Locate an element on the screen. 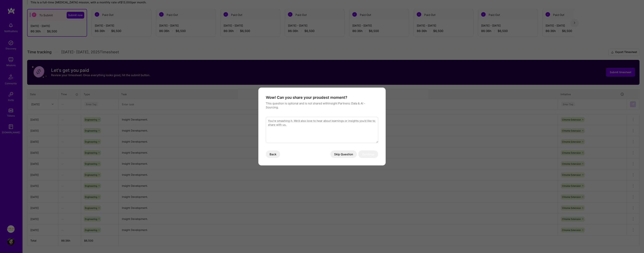  button: Skip Question is located at coordinates (343, 154).